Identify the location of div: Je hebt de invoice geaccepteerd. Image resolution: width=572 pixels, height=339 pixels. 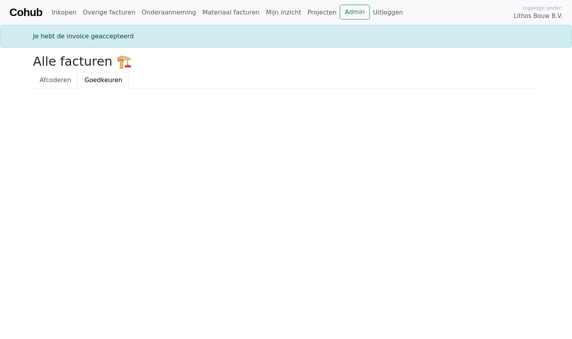
(286, 36).